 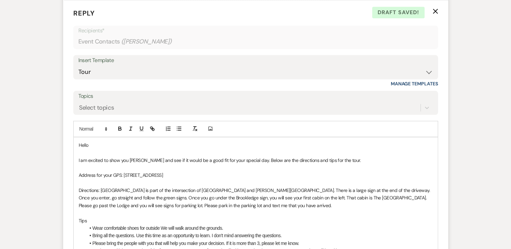 What do you see at coordinates (259, 244) in the screenshot?
I see `li: Please bring the people with you that will help you make your decision. If it is more than 3, ple...` at bounding box center [259, 244].